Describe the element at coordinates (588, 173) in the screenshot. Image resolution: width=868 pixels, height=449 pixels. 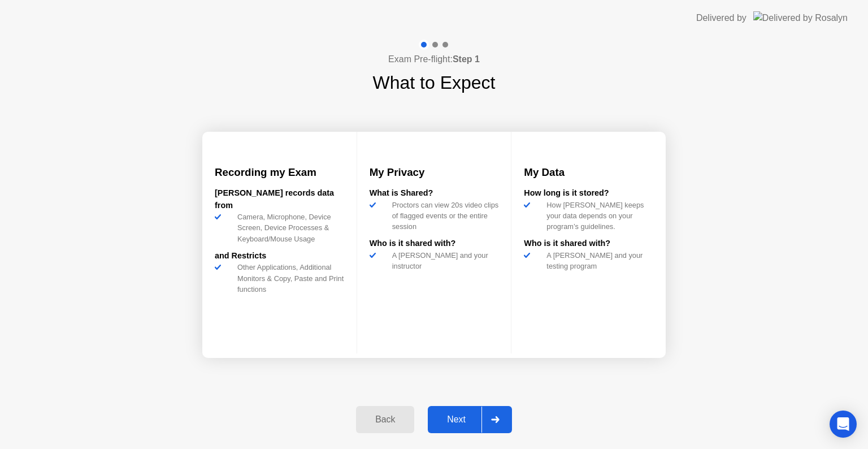
I see `h3: My Data` at that location.